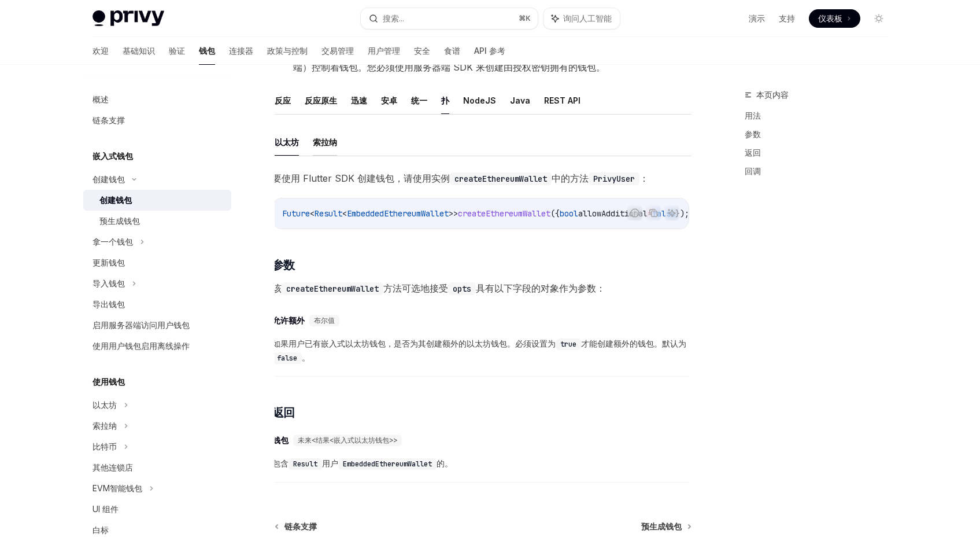  I want to click on a: 钱包, so click(207, 51).